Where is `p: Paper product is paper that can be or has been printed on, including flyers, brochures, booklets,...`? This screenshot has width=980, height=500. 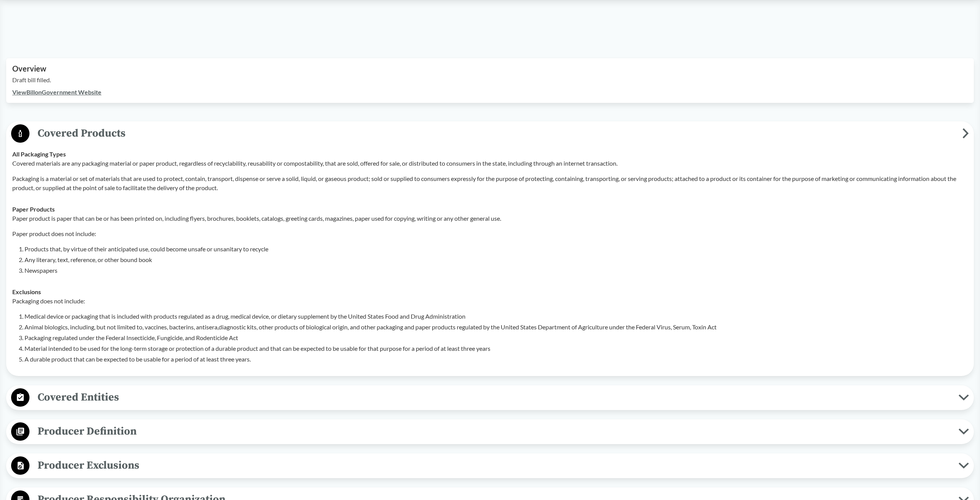
p: Paper product is paper that can be or has been printed on, including flyers, brochures, booklets,... is located at coordinates (490, 218).